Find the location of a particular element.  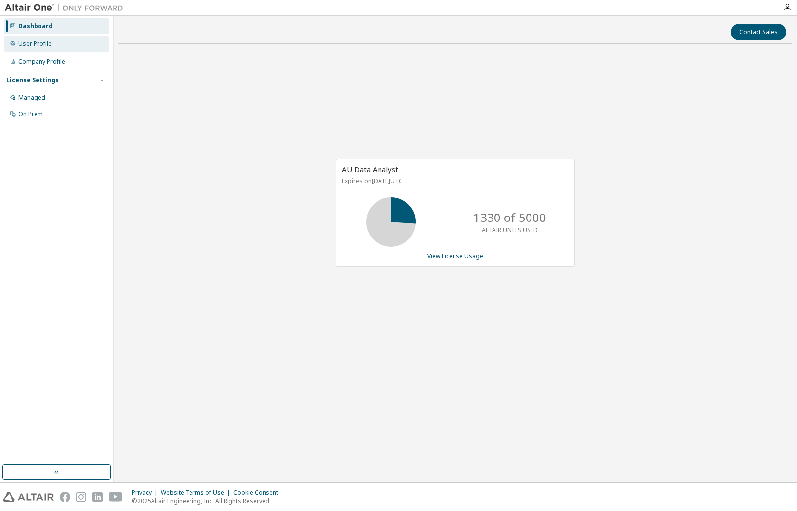

img: youtube.svg is located at coordinates (115, 497).